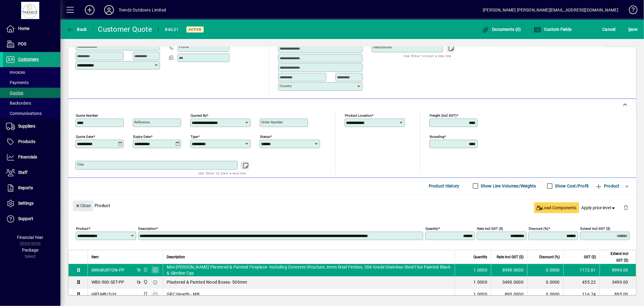 The height and width of the screenshot is (306, 644). I want to click on button: Product History, so click(444, 186).